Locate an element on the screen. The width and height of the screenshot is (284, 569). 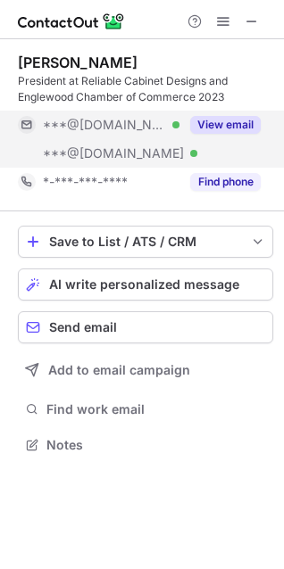
button: Notes is located at coordinates (145, 445).